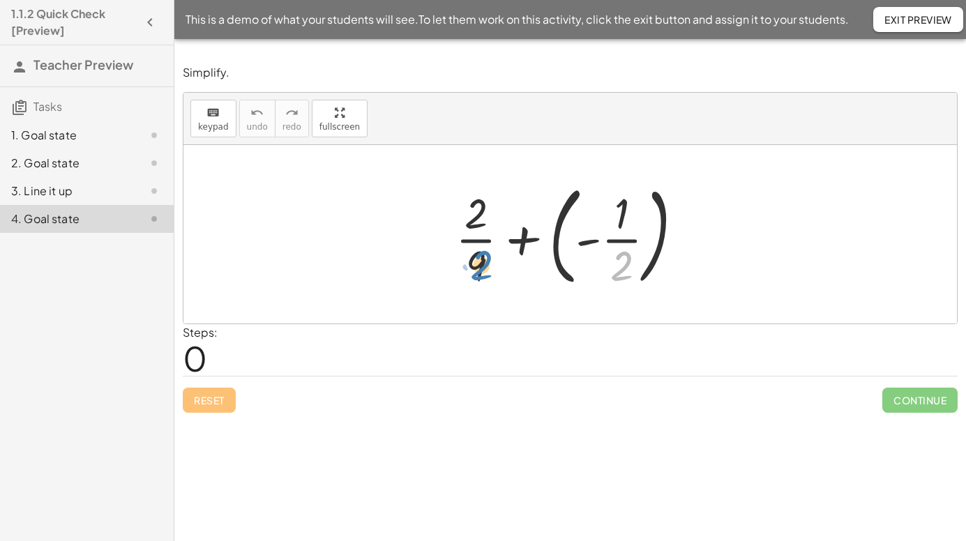  I want to click on button: redoredo, so click(292, 119).